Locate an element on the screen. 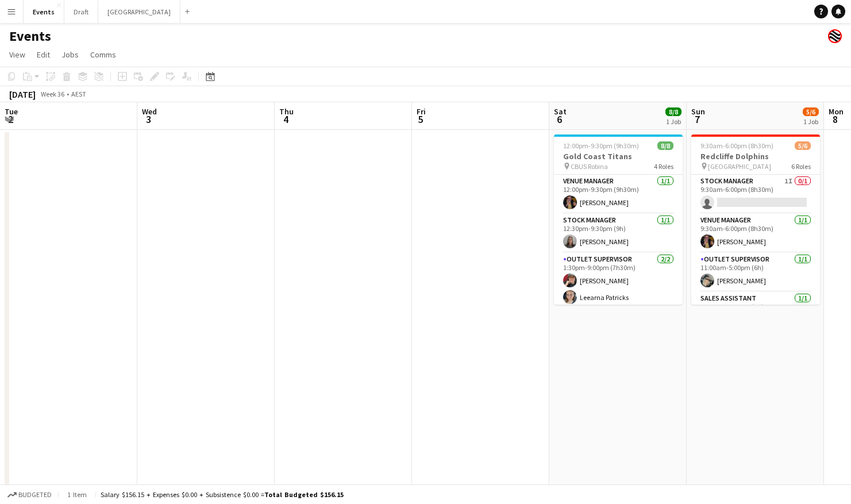 The height and width of the screenshot is (504, 851). button: Draft is located at coordinates (81, 11).